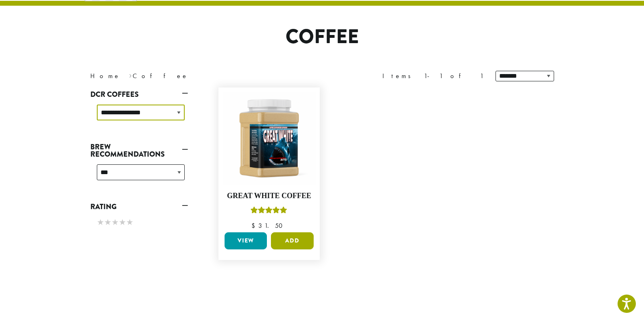 This screenshot has height=321, width=644. Describe the element at coordinates (139, 223) in the screenshot. I see `div: Rating` at that location.